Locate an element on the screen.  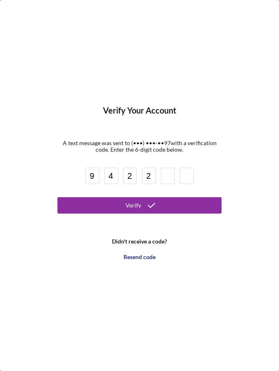
h4: Verify Your Account is located at coordinates (139, 117).